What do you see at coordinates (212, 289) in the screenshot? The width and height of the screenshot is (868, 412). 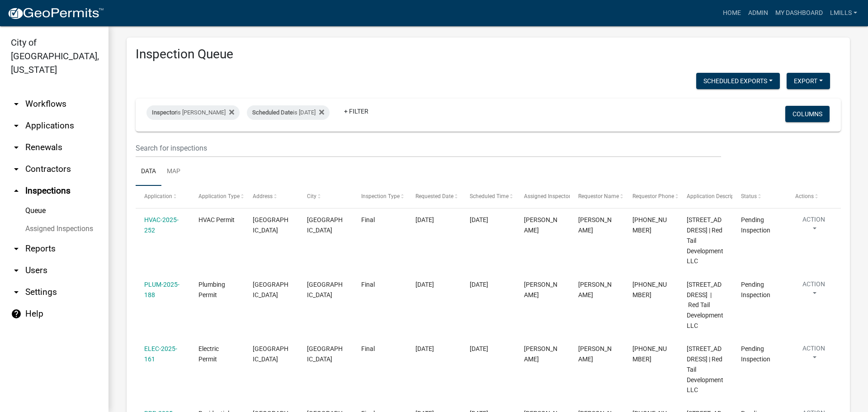 I see `span: Plumbing Permit` at bounding box center [212, 289].